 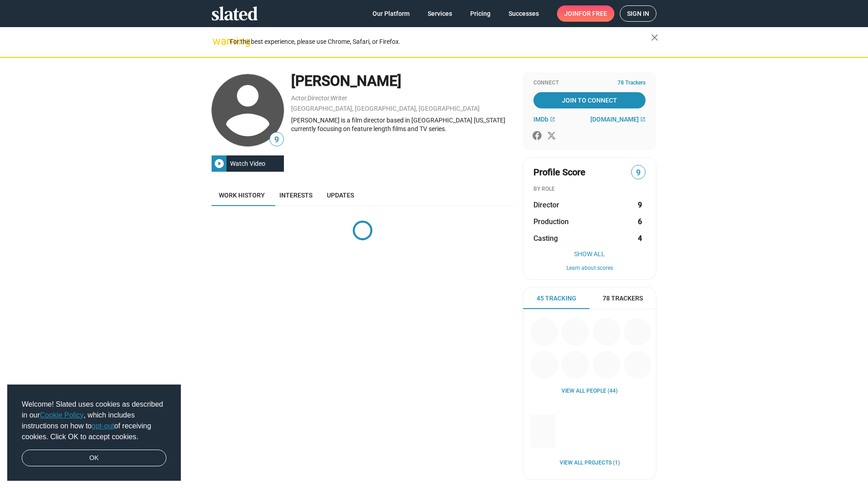 What do you see at coordinates (248, 163) in the screenshot?
I see `button: Watch Video` at bounding box center [248, 163].